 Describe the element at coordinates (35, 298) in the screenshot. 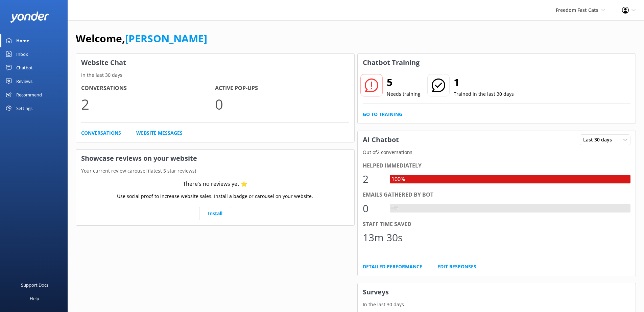

I see `div: Help` at that location.